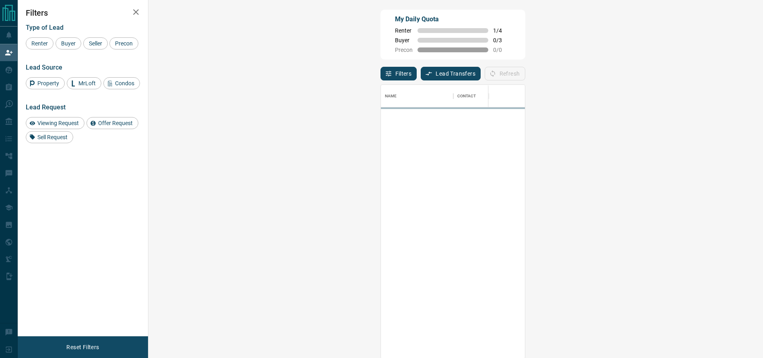 This screenshot has height=358, width=763. I want to click on span: Sell Request, so click(52, 137).